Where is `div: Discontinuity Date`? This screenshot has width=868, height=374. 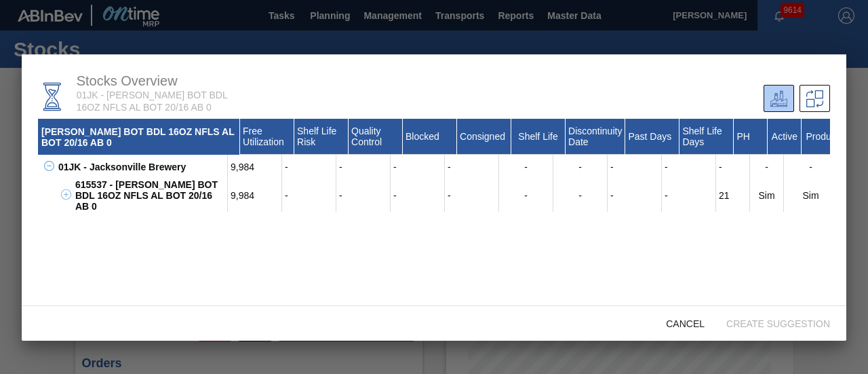 div: Discontinuity Date is located at coordinates (595, 136).